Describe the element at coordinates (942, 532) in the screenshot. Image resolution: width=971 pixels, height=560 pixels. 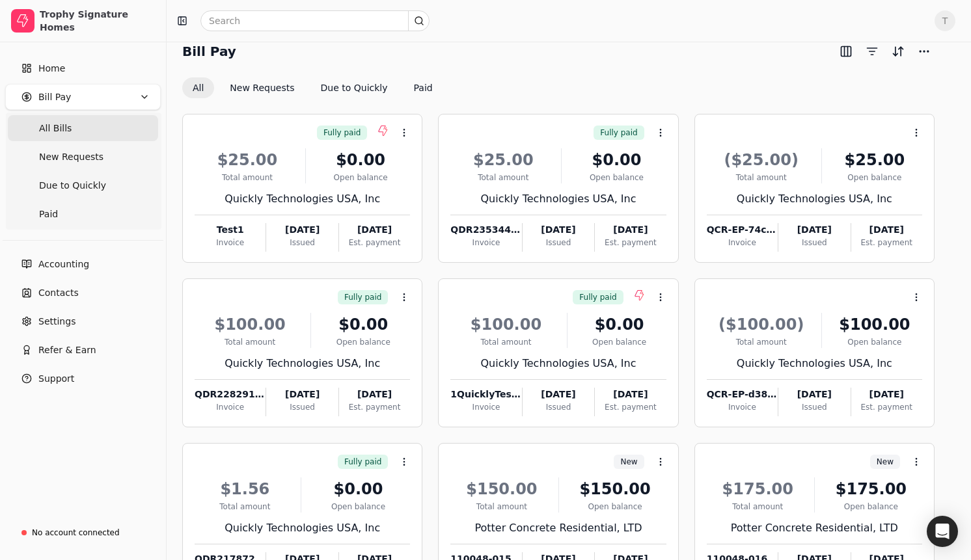
I see `div: Open Intercom Messenger` at that location.